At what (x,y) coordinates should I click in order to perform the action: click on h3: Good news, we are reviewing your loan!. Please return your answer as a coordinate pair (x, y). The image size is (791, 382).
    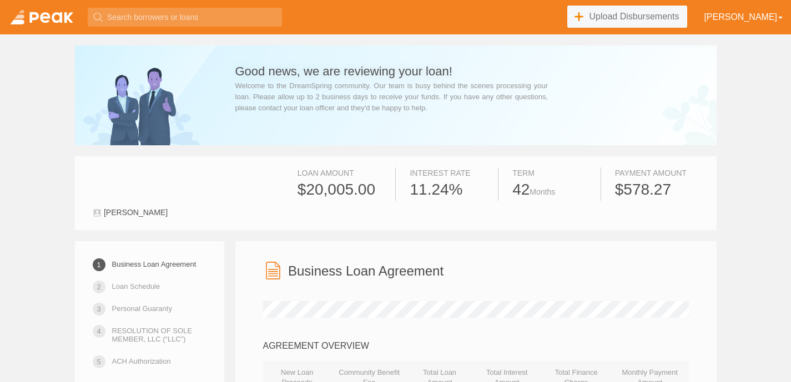
    Looking at the image, I should click on (476, 71).